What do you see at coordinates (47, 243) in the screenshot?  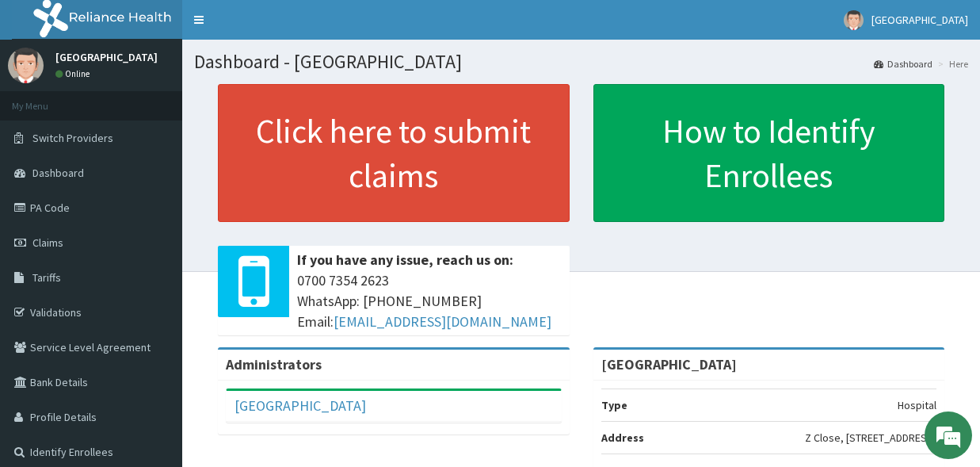 I see `span: Claims` at bounding box center [47, 243].